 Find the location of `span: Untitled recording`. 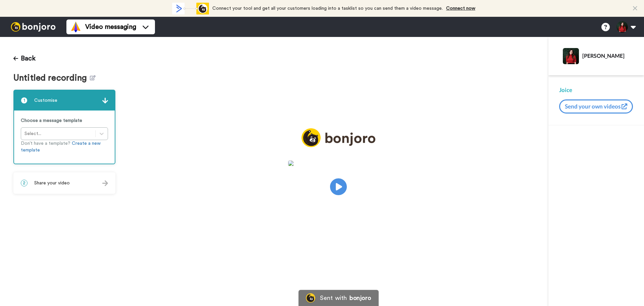

span: Untitled recording is located at coordinates (52, 78).